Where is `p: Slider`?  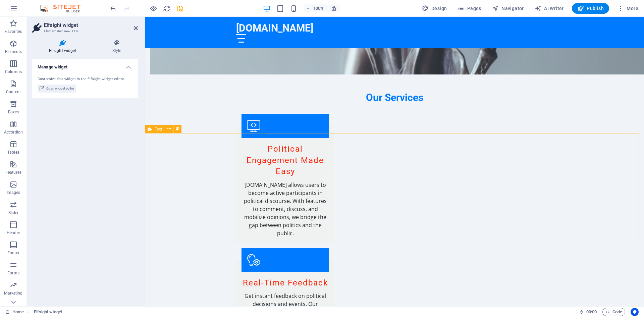
p: Slider is located at coordinates (14, 213).